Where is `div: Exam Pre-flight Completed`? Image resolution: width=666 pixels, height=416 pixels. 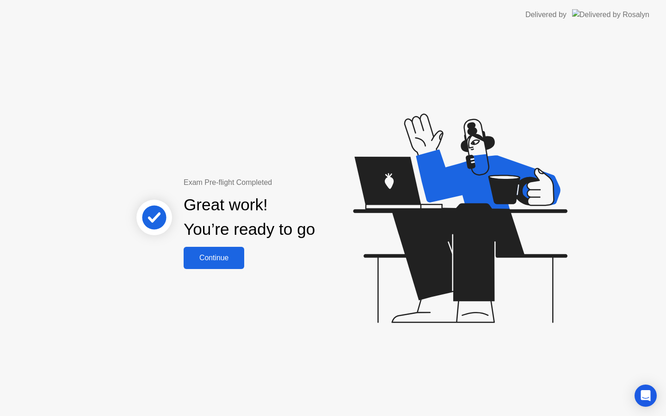 div: Exam Pre-flight Completed is located at coordinates (279, 183).